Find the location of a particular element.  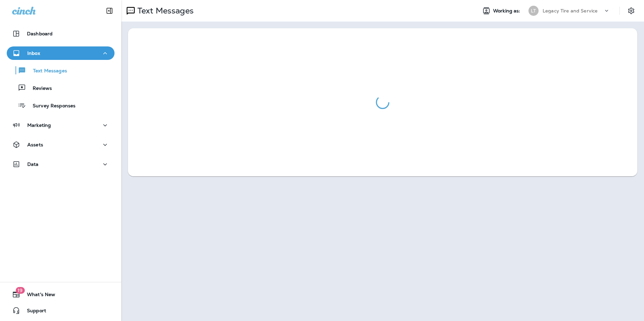

span: What's New is located at coordinates (38, 296).